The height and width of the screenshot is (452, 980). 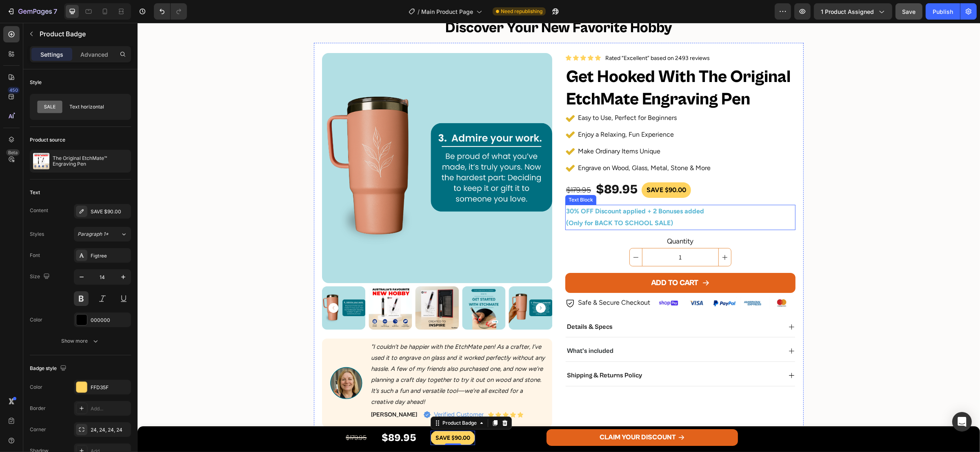 What do you see at coordinates (52, 54) in the screenshot?
I see `p: Settings` at bounding box center [52, 54].